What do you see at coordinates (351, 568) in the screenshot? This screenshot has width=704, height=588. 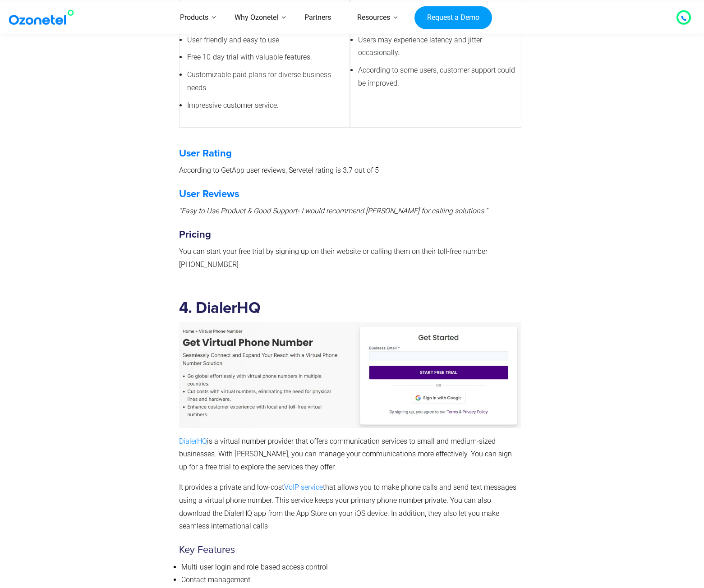 I see `li: Multi-user login and role-based access control` at bounding box center [351, 568].